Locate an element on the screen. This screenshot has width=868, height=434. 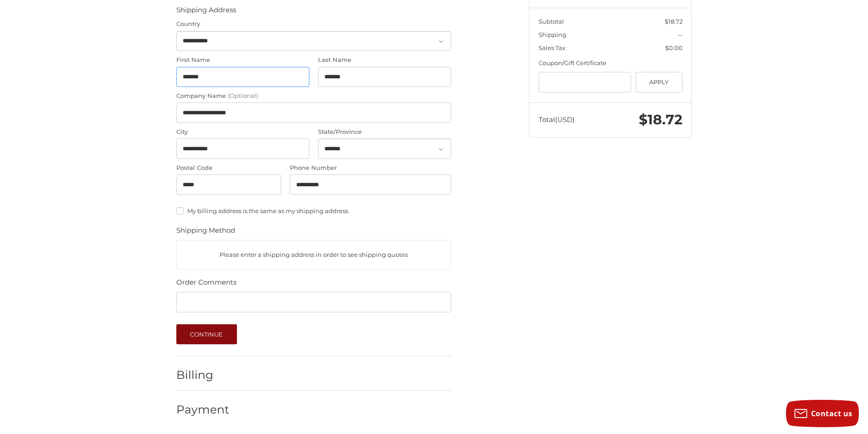
small: (Optional) is located at coordinates (243, 95).